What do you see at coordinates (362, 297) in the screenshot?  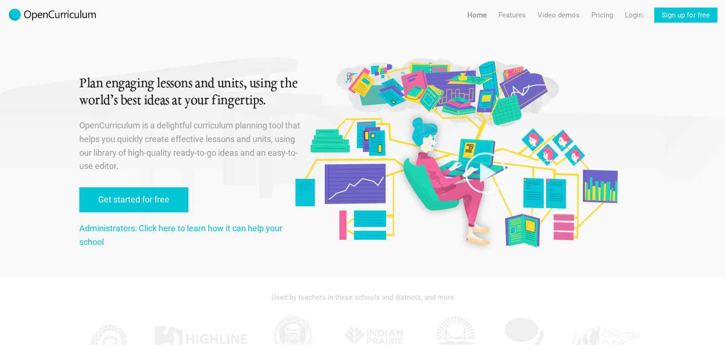 I see `div: Used by teachers in these schools and districts, and more` at bounding box center [362, 297].